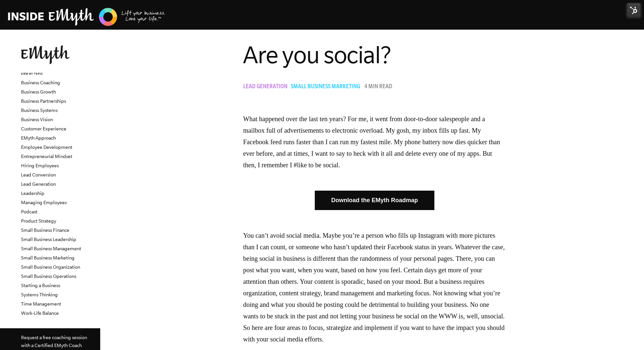  What do you see at coordinates (38, 92) in the screenshot?
I see `a: Business Growth` at bounding box center [38, 92].